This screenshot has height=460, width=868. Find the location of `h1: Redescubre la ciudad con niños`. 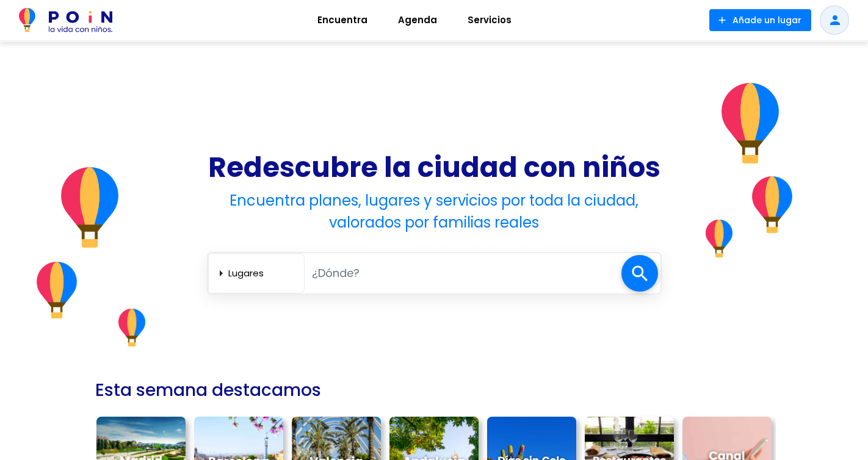

h1: Redescubre la ciudad con niños is located at coordinates (434, 168).